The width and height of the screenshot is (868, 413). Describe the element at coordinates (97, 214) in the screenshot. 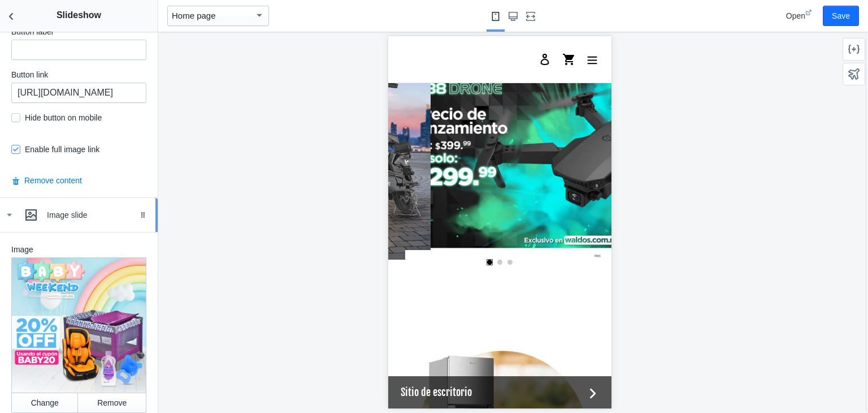

I see `div: Image slide` at that location.